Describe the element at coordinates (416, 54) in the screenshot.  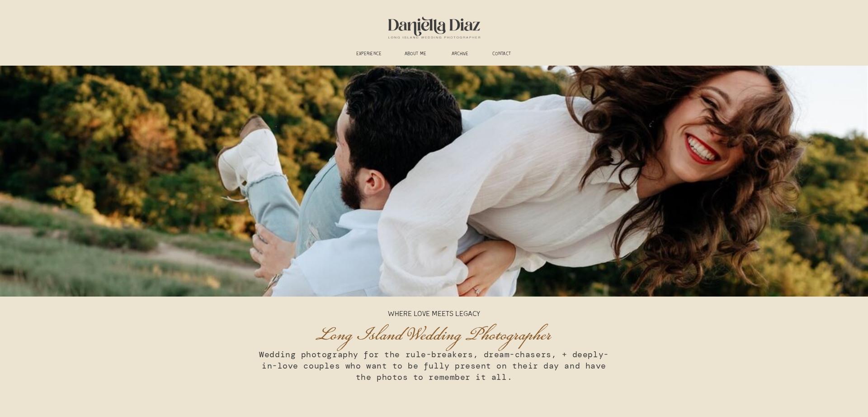
I see `a: ABOUT ME` at that location.